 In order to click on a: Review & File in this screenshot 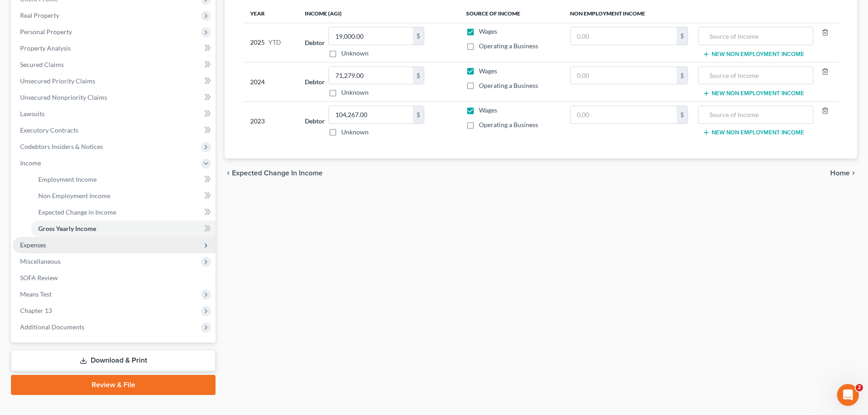, I will do `click(113, 385)`.